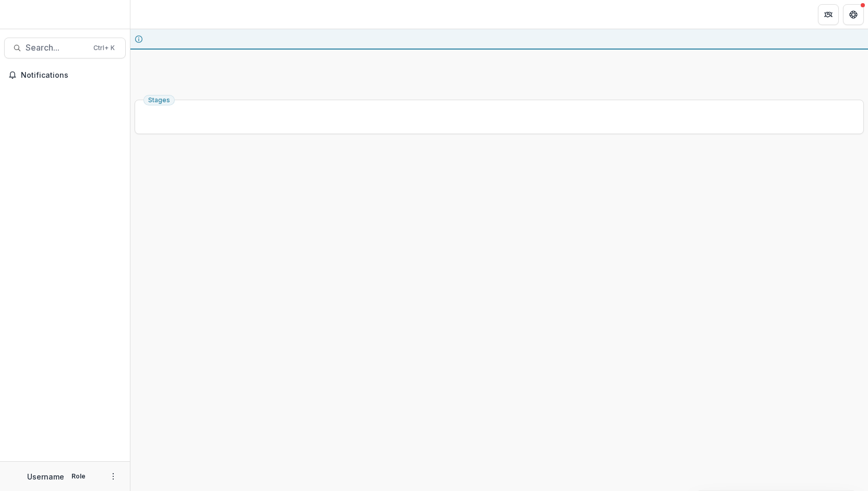  Describe the element at coordinates (828, 14) in the screenshot. I see `button: Partners` at that location.